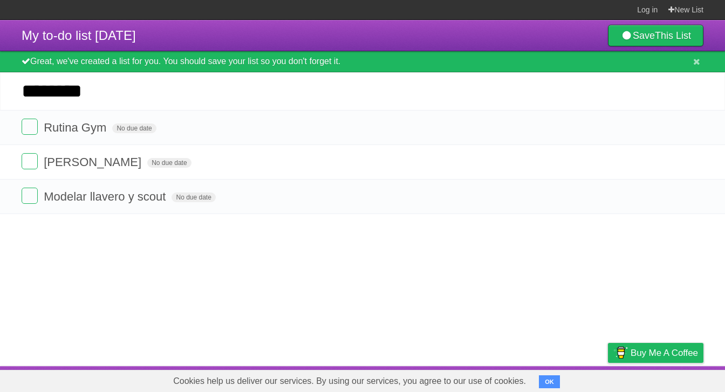 Image resolution: width=725 pixels, height=392 pixels. Describe the element at coordinates (76, 127) in the screenshot. I see `span: Rutina Gym` at that location.